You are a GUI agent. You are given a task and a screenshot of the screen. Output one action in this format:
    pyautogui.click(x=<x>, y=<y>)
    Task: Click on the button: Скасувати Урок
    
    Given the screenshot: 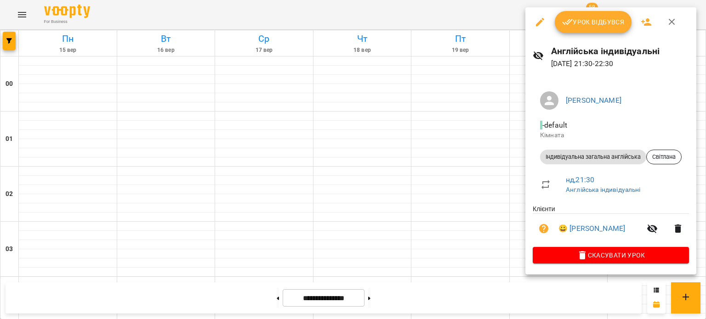 What is the action you would take?
    pyautogui.click(x=611, y=256)
    